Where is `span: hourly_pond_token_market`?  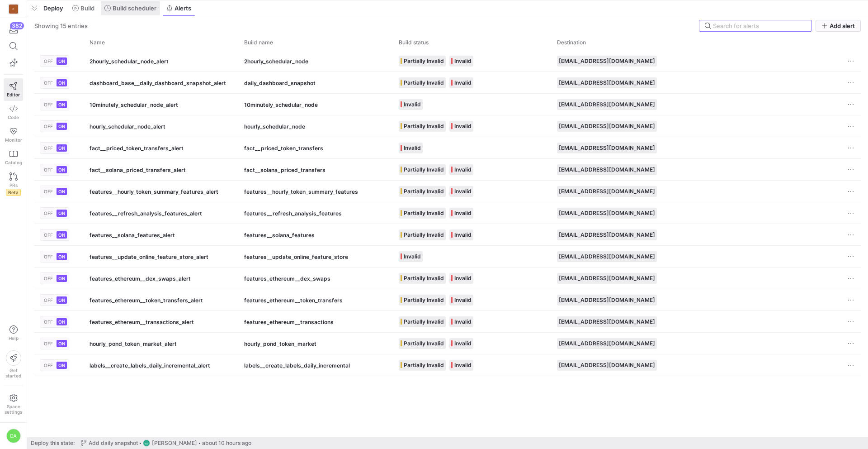
span: hourly_pond_token_market is located at coordinates (280, 343).